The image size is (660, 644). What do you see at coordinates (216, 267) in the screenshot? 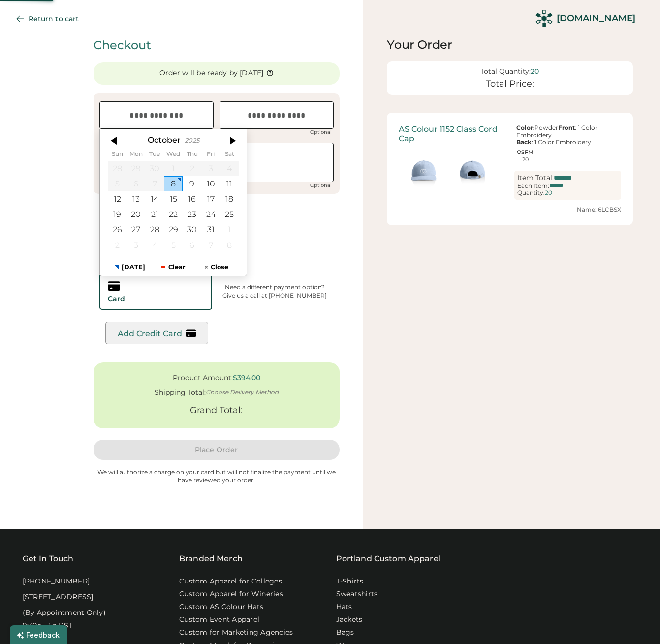
I see `button: Close` at bounding box center [216, 267].